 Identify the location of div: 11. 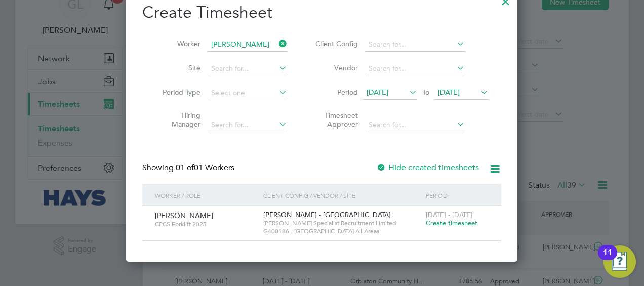
(608, 259).